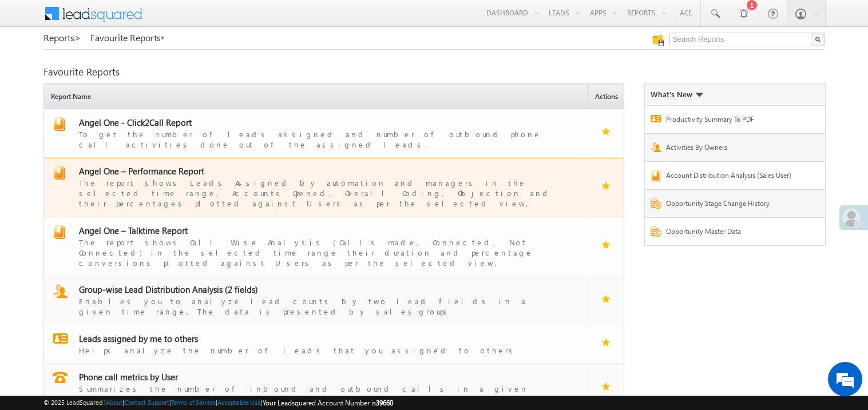  Describe the element at coordinates (240, 402) in the screenshot. I see `a: Acceptable Use` at that location.